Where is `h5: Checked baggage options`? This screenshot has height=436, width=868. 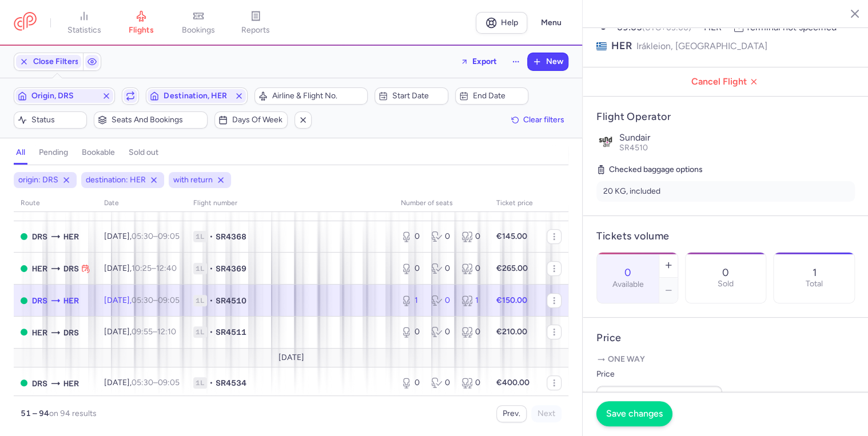 h5: Checked baggage options is located at coordinates (726, 170).